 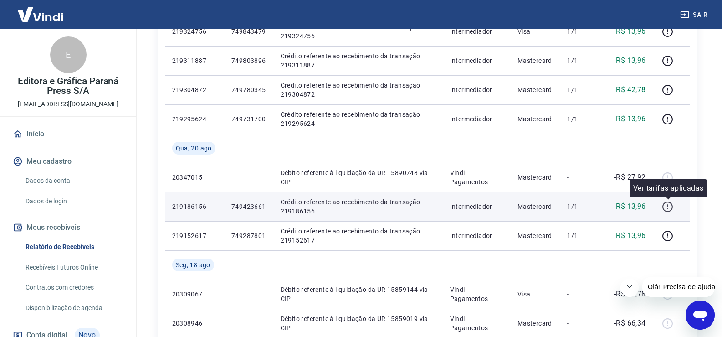 I want to click on span: Seg, 18 ago, so click(x=193, y=265).